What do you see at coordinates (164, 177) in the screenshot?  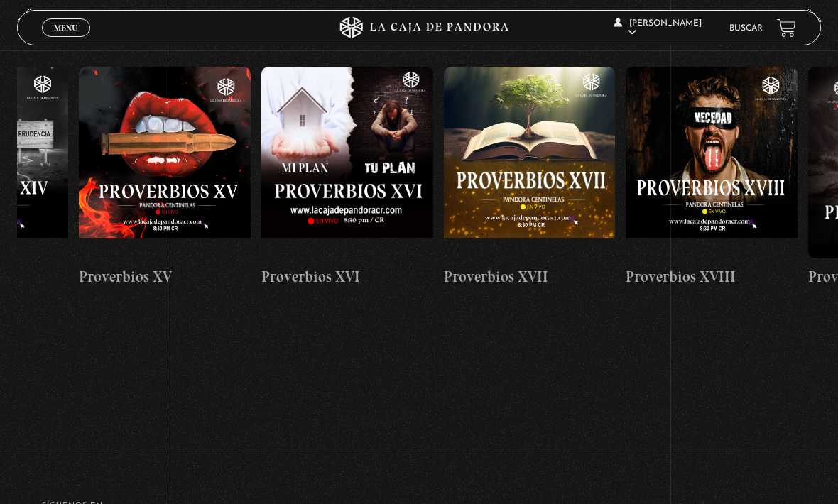 I see `a: Proverbios XV` at bounding box center [164, 177].